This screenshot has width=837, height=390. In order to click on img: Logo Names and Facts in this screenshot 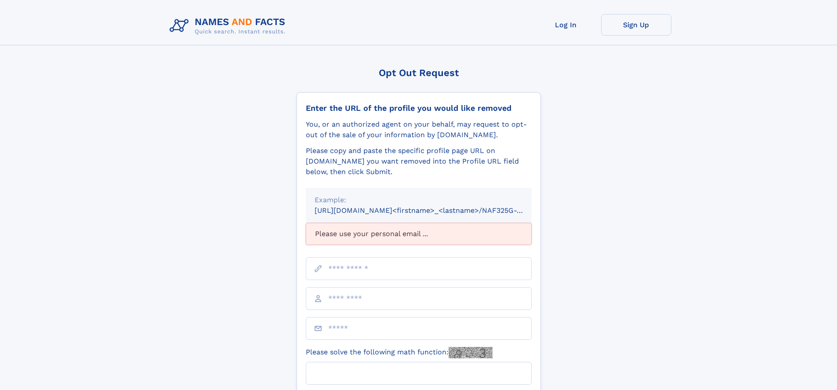, I will do `click(229, 26)`.